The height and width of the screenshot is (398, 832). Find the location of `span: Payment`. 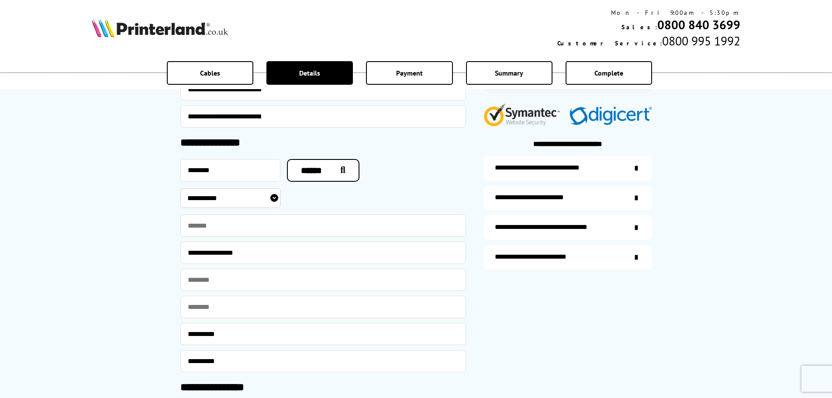

span: Payment is located at coordinates (409, 73).